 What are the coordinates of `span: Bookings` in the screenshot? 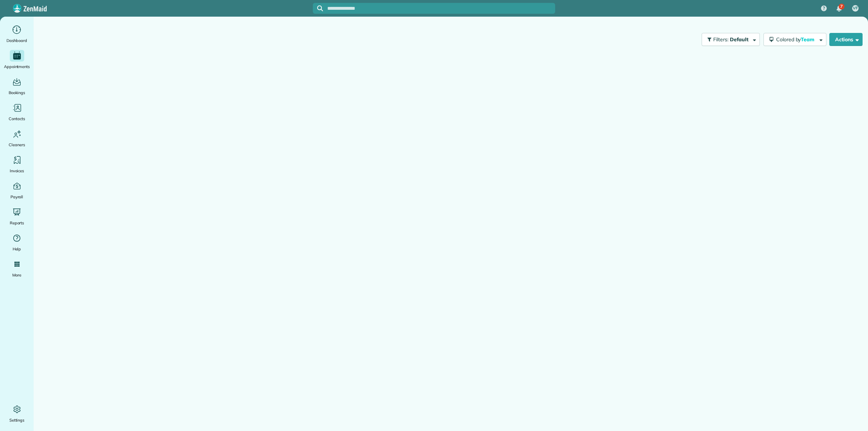 It's located at (17, 93).